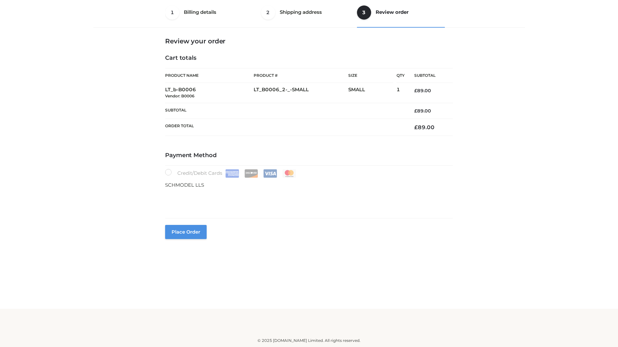  I want to click on p: SCHMODEL LLS, so click(309, 185).